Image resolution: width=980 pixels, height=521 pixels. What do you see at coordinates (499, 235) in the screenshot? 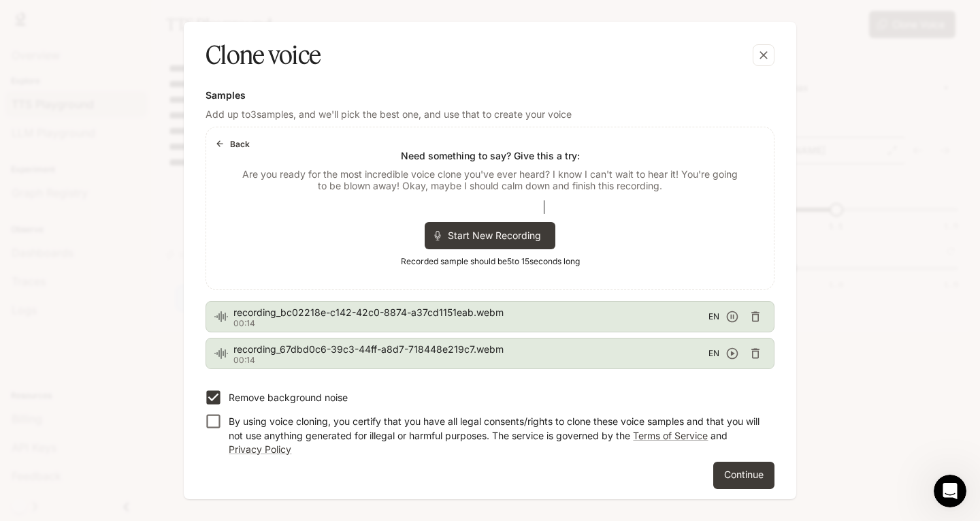
I see `span: Start New Recording` at bounding box center [499, 235].